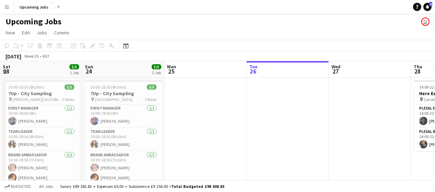 Image resolution: width=435 pixels, height=192 pixels. I want to click on app-user-avatar: Amy Williamson, so click(425, 22).